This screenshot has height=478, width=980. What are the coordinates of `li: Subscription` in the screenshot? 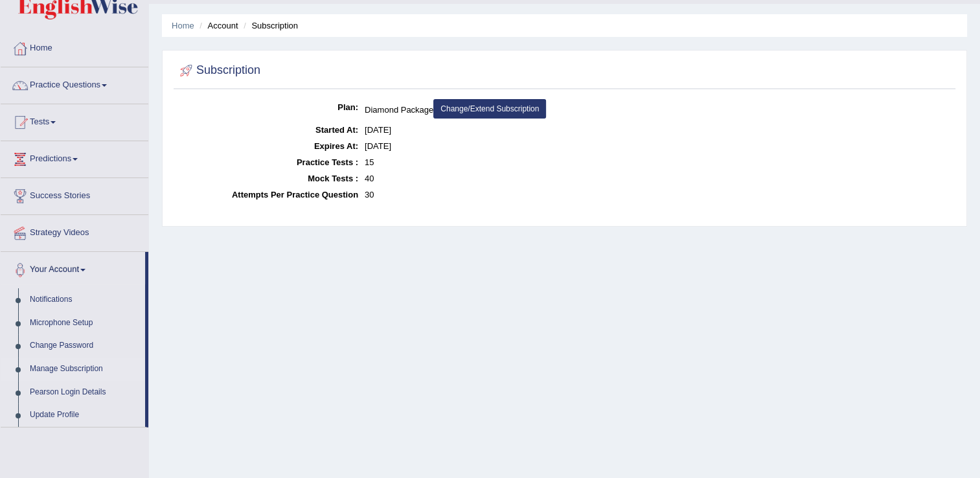 It's located at (269, 25).